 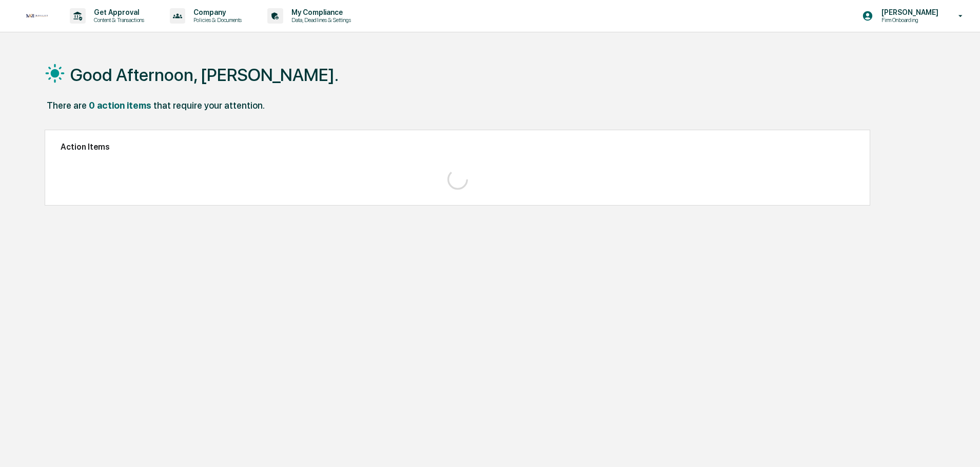 I want to click on p: Company, so click(x=216, y=13).